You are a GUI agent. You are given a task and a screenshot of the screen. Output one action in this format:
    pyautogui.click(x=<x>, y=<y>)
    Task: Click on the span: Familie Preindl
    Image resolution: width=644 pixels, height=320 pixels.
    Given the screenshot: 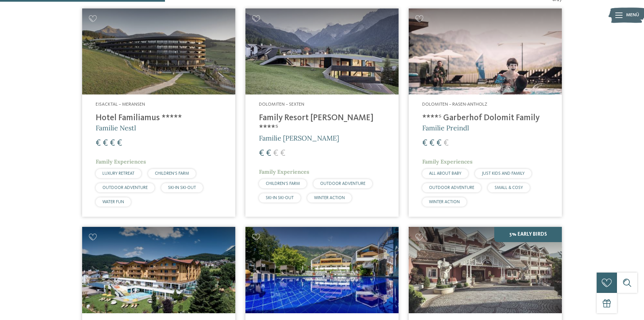 What is the action you would take?
    pyautogui.click(x=446, y=128)
    